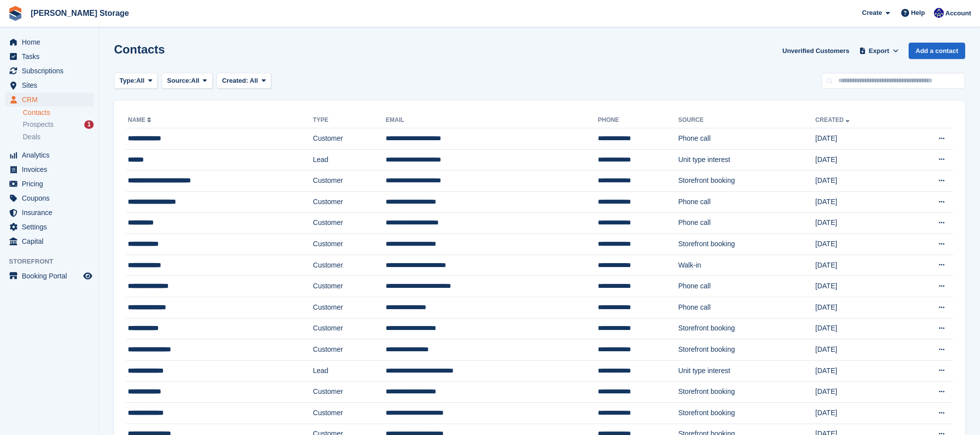 The width and height of the screenshot is (980, 435). What do you see at coordinates (879, 50) in the screenshot?
I see `button: Export` at bounding box center [879, 50].